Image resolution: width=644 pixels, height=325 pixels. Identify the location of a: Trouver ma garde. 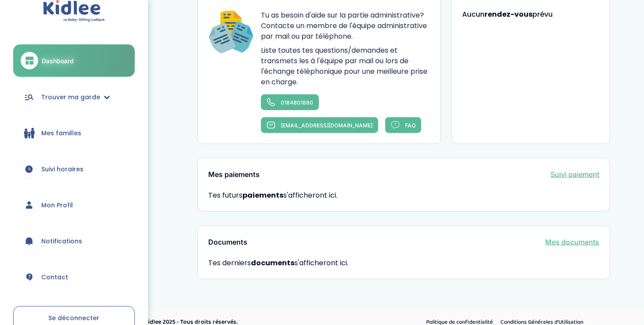
(74, 97).